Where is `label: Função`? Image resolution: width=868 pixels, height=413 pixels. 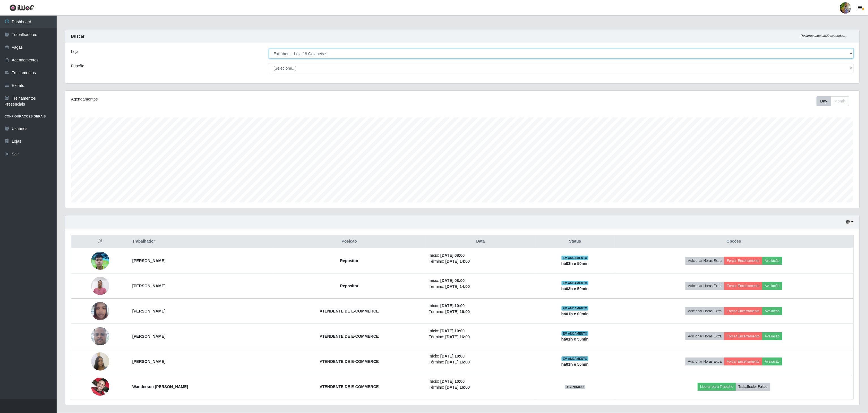 label: Função is located at coordinates (78, 66).